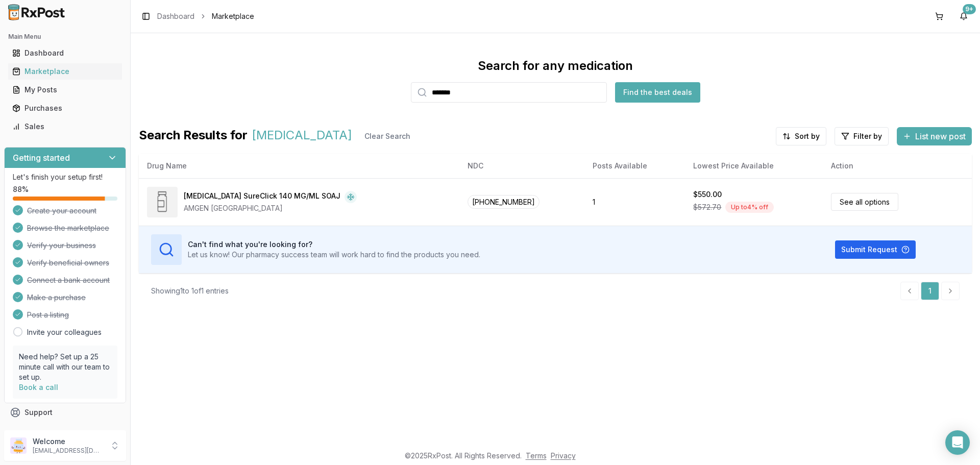 The image size is (980, 465). What do you see at coordinates (387, 137) in the screenshot?
I see `button: Clear Search` at bounding box center [387, 137].